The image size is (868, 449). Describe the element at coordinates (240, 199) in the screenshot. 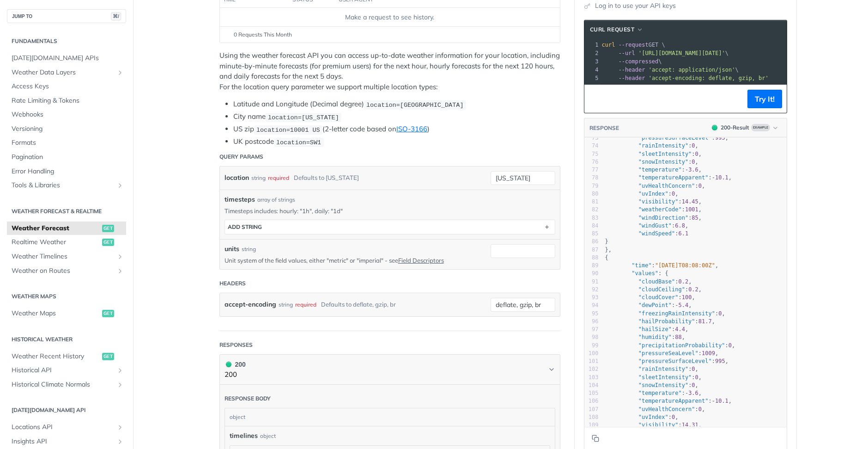

I see `span: timesteps` at that location.